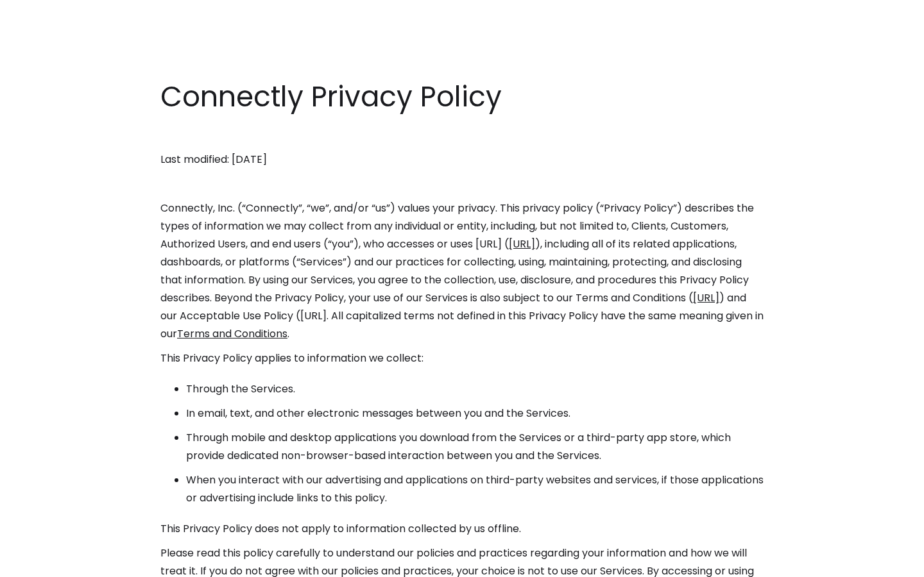 This screenshot has height=577, width=924. I want to click on p: Connectly, Inc. (“Connectly”, “we”, and/or “us”) values your privacy. This privacy policy (“Priva..., so click(462, 271).